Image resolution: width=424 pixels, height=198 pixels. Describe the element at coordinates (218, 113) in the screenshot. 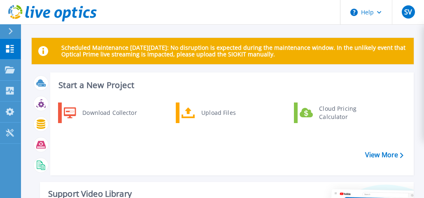

I see `a: Upload Files` at that location.